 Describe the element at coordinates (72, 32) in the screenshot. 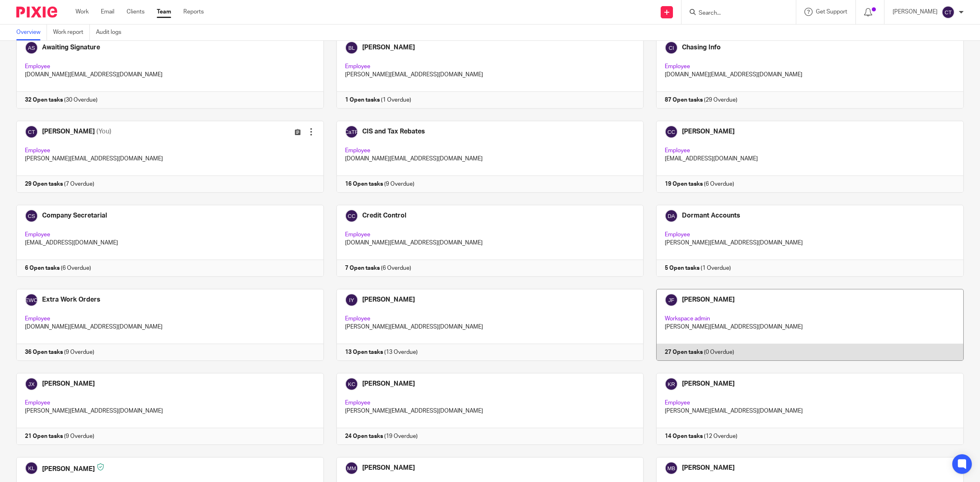

I see `a: Work report` at that location.